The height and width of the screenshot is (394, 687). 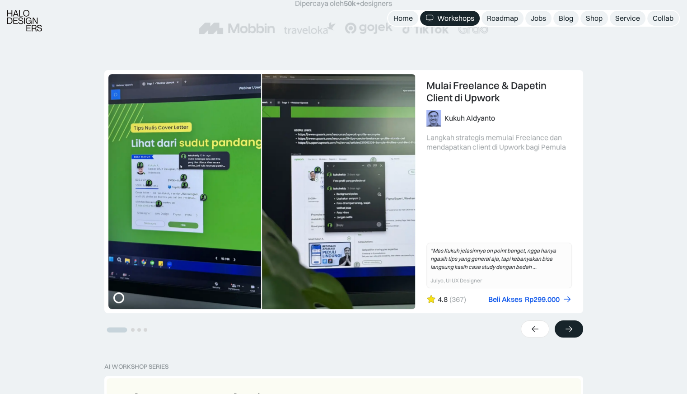 I want to click on button: Go to slide 4, so click(x=146, y=330).